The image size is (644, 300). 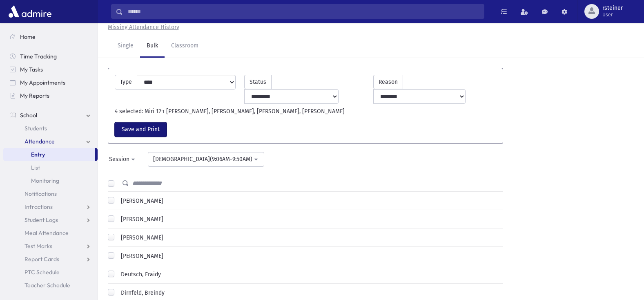 What do you see at coordinates (140, 129) in the screenshot?
I see `button: Save and Print` at bounding box center [140, 129].